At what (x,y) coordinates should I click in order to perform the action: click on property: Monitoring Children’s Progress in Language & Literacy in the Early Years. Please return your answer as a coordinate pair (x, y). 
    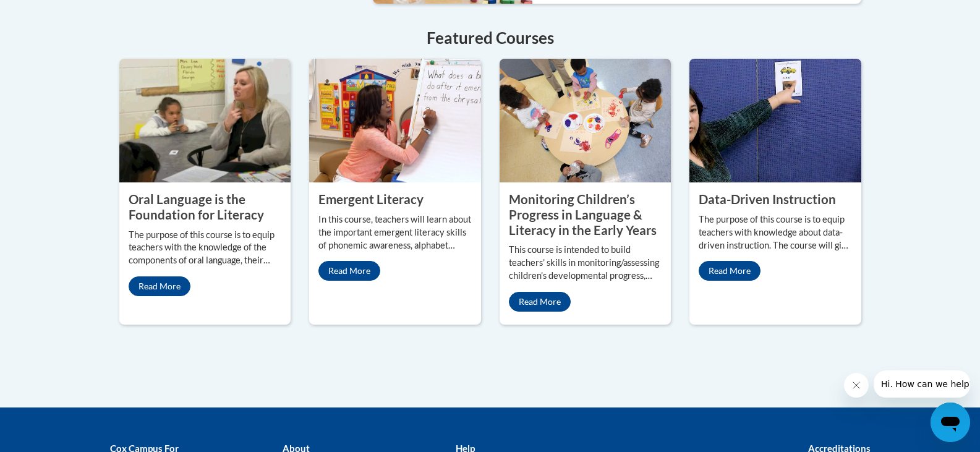
    Looking at the image, I should click on (583, 214).